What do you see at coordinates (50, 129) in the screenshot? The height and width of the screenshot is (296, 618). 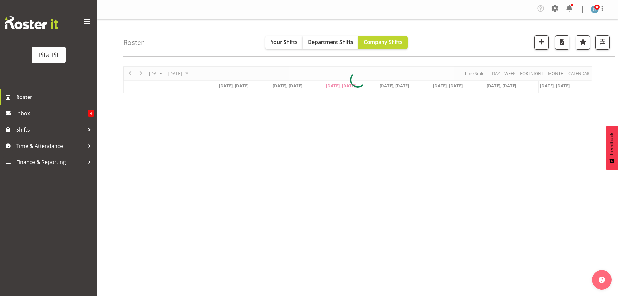 I see `span: Shifts` at bounding box center [50, 129].